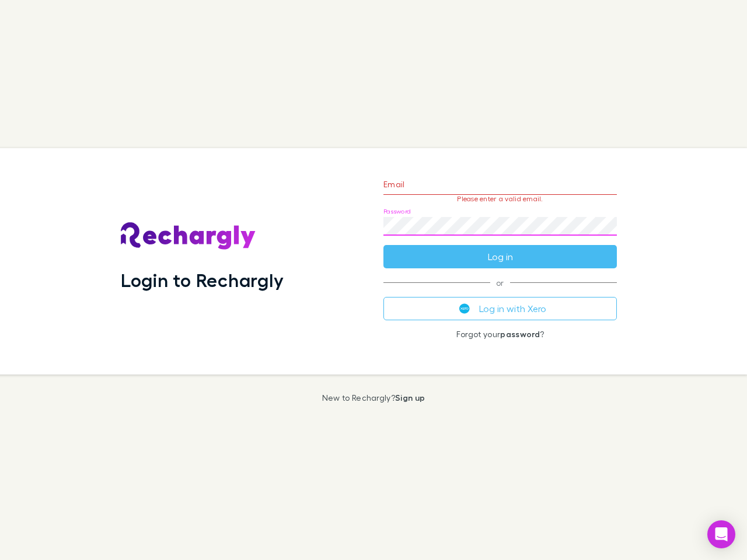 The image size is (747, 560). Describe the element at coordinates (500, 257) in the screenshot. I see `button: Log in` at that location.